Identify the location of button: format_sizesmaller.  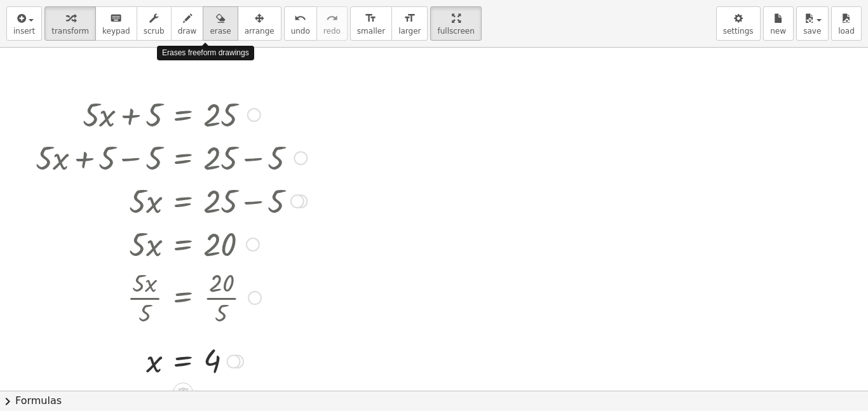
(371, 23).